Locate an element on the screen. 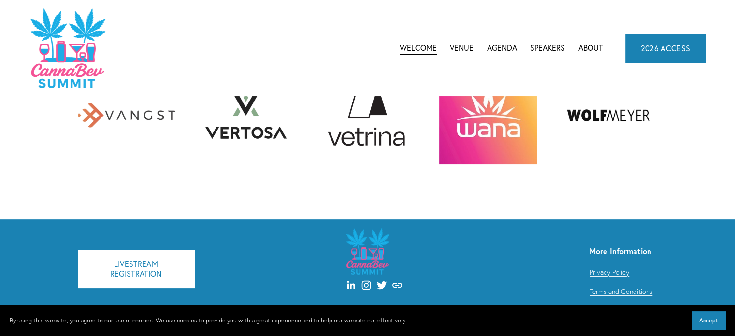 This screenshot has width=735, height=336. a: folder dropdown is located at coordinates (502, 48).